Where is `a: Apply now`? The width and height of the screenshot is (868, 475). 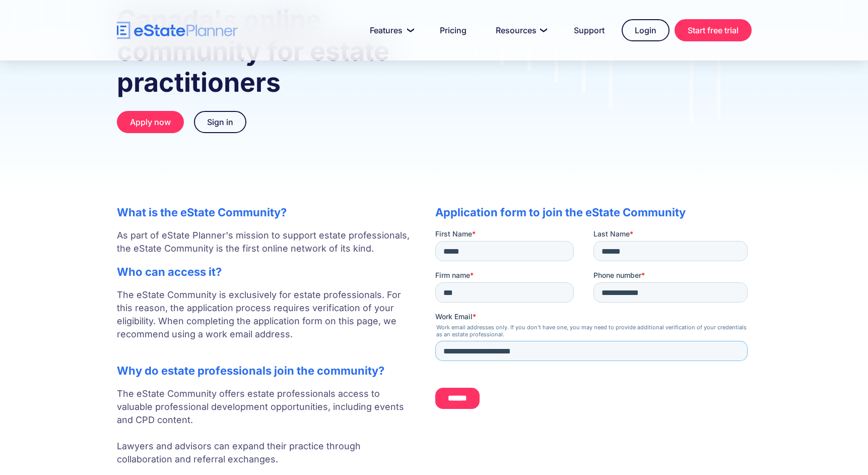 a: Apply now is located at coordinates (150, 122).